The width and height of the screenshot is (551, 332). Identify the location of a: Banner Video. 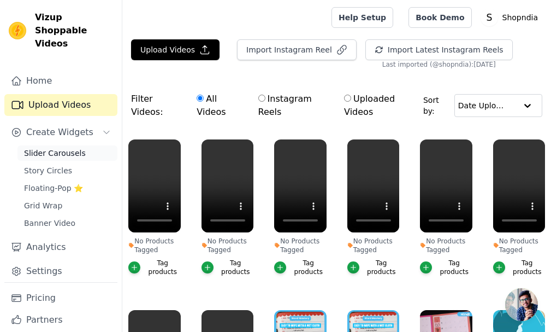
(67, 223).